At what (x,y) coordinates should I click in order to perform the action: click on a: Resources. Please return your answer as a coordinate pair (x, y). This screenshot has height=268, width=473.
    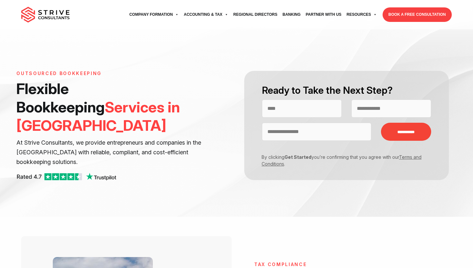
    Looking at the image, I should click on (362, 14).